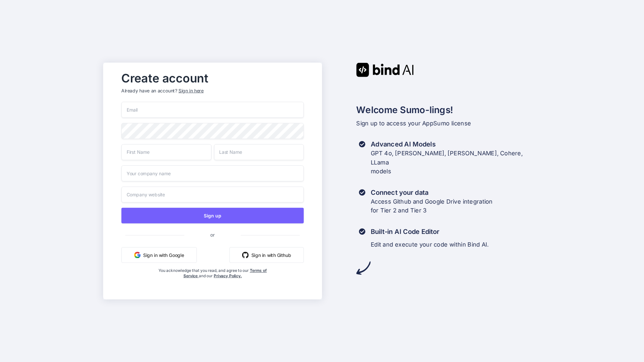 This screenshot has height=362, width=644. What do you see at coordinates (245, 255) in the screenshot?
I see `img: github` at bounding box center [245, 255].